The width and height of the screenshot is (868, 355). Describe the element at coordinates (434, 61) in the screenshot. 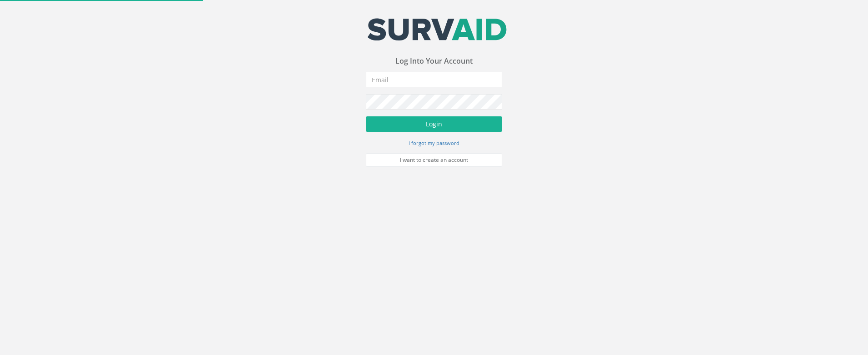

I see `h3: Log Into Your Account` at that location.